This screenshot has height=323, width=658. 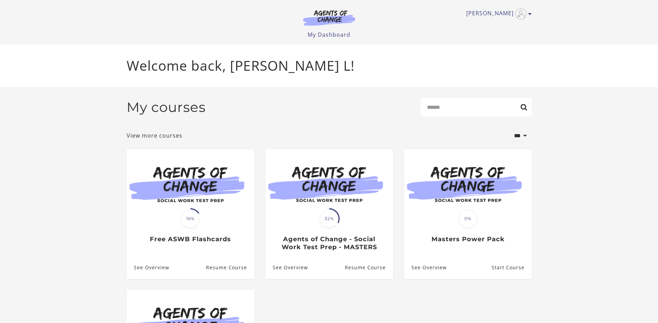 What do you see at coordinates (511, 268) in the screenshot?
I see `a: Masters Power Pack: Resume Course` at bounding box center [511, 268].